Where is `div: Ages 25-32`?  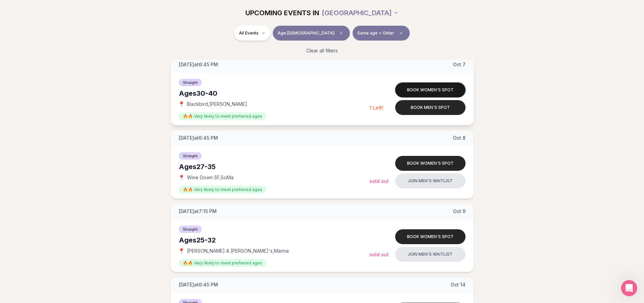
div: Ages 25-32 is located at coordinates (274, 240).